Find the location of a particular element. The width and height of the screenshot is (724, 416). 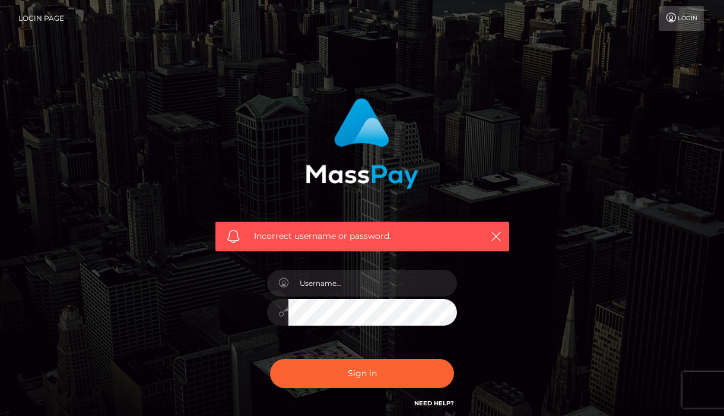

button: Sign in is located at coordinates (362, 373).